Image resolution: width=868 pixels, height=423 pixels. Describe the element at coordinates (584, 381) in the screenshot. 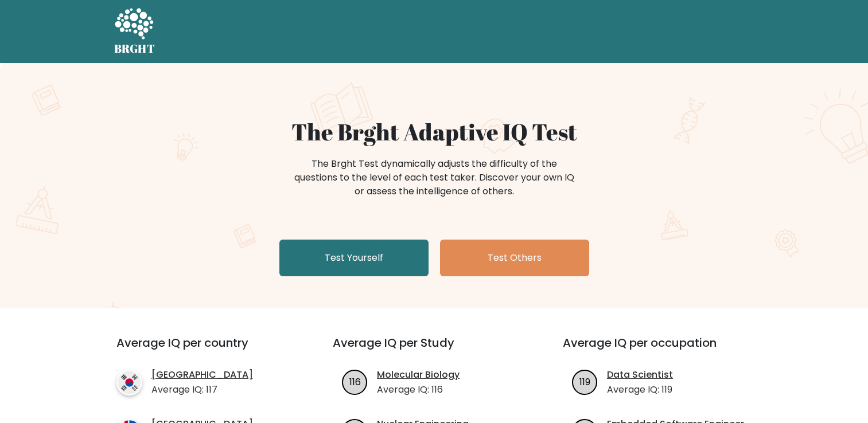

I see `text: 119` at that location.